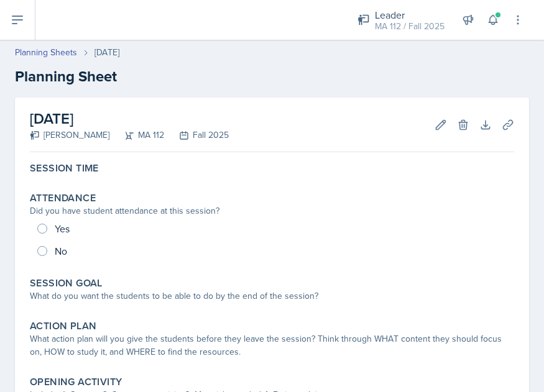  Describe the element at coordinates (409, 26) in the screenshot. I see `div: MA 112 / Fall 2025` at that location.